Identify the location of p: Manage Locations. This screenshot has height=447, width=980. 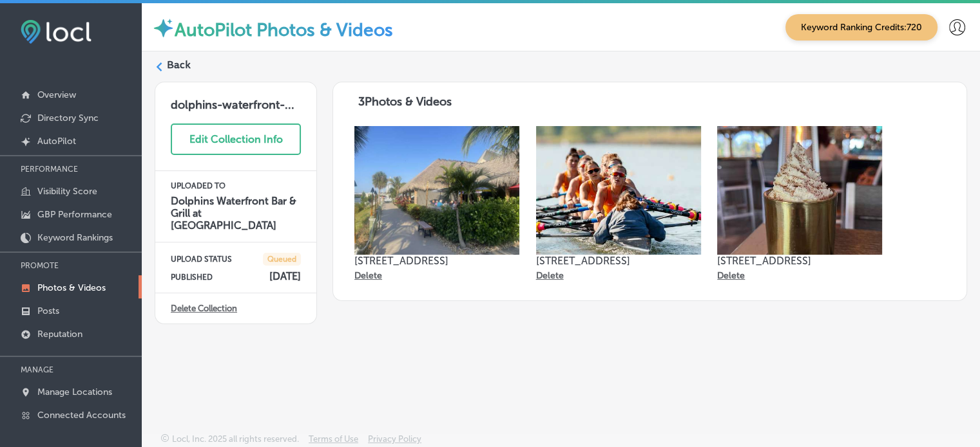
(75, 392).